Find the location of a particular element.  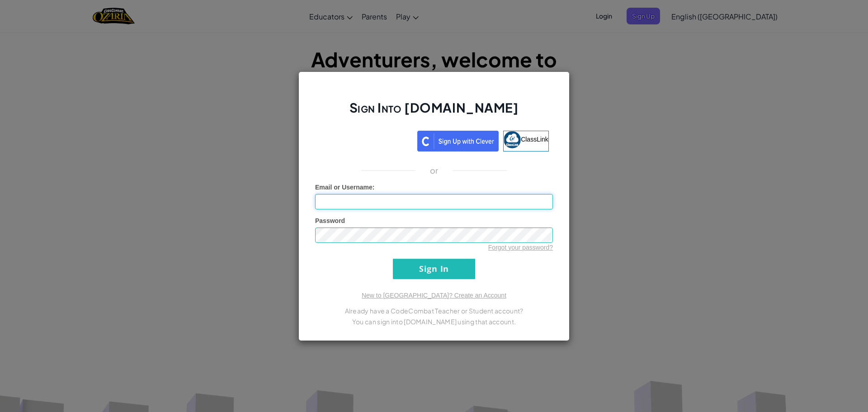

p: or is located at coordinates (434, 171).